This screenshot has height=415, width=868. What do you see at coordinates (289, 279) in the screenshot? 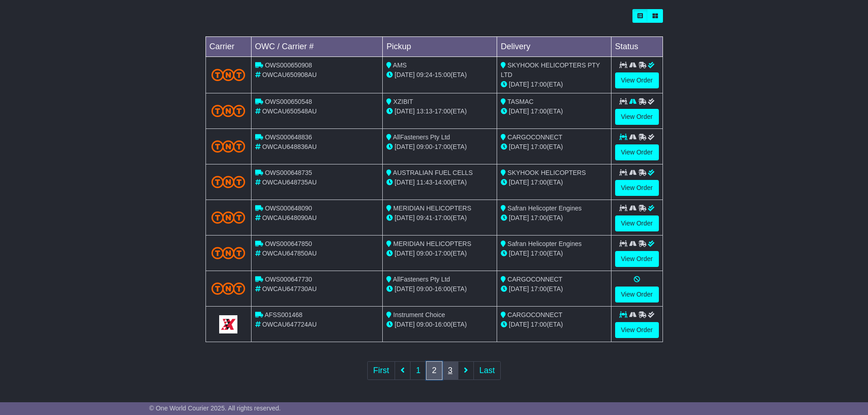
I see `span: OWS000647730` at bounding box center [289, 279].